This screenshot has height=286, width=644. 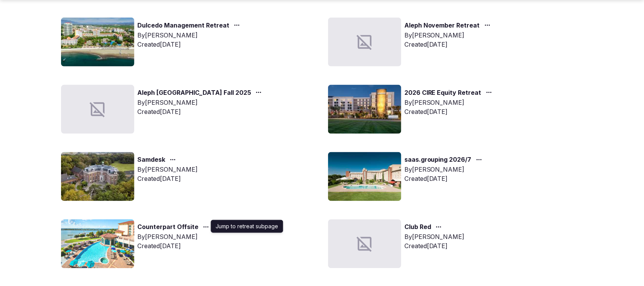 What do you see at coordinates (97, 177) in the screenshot?
I see `img: Top retreat image for the retreat: Samdesk` at bounding box center [97, 177].